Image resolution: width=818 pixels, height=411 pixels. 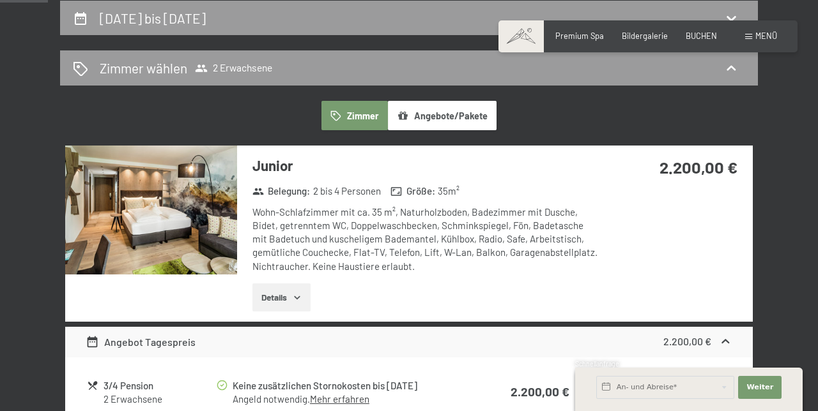 What do you see at coordinates (339, 399) in the screenshot?
I see `a: Mehr erfahren` at bounding box center [339, 399].